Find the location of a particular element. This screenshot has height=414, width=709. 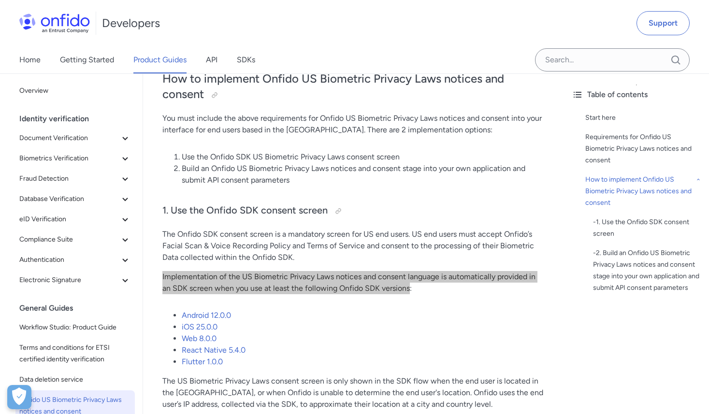

a: Web 8.0.0 is located at coordinates (199, 339).